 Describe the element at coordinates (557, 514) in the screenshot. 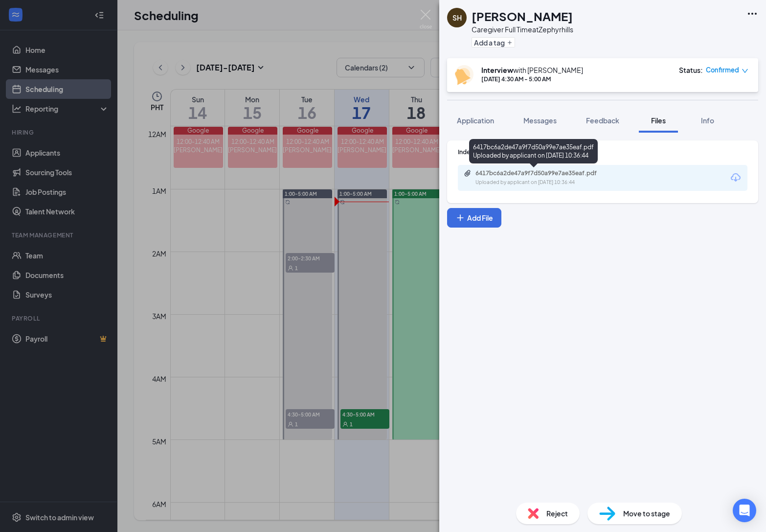

I see `span: Reject` at that location.